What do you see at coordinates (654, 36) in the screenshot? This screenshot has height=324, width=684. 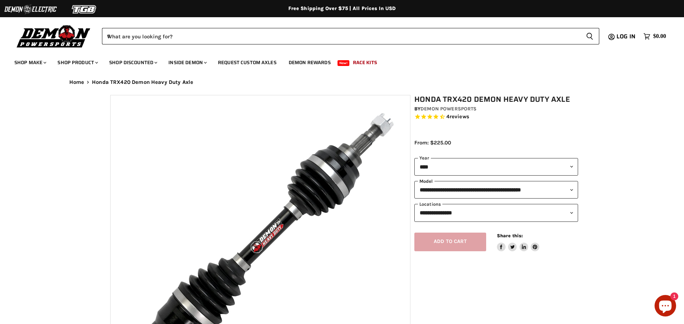 I see `a: $0.00` at bounding box center [654, 36].